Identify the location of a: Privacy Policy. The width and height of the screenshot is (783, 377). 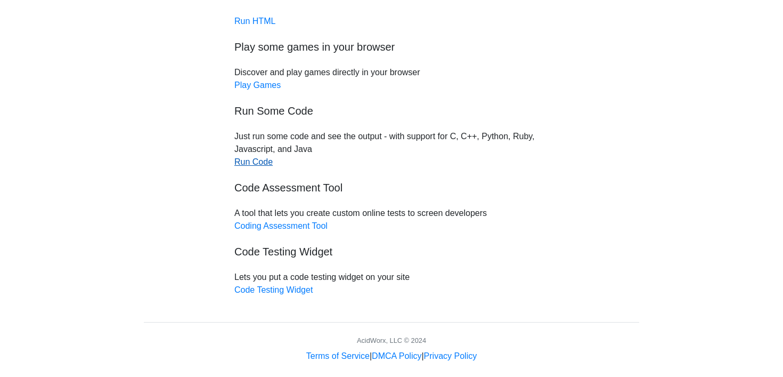
(451, 355).